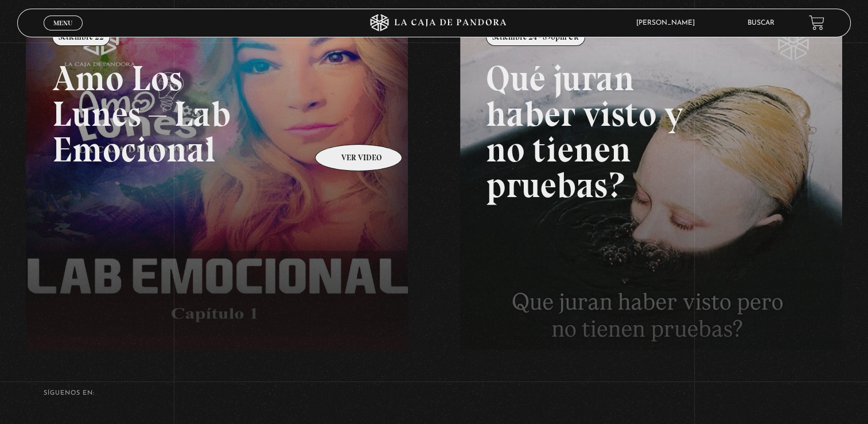  Describe the element at coordinates (62, 23) in the screenshot. I see `span: Menu` at that location.